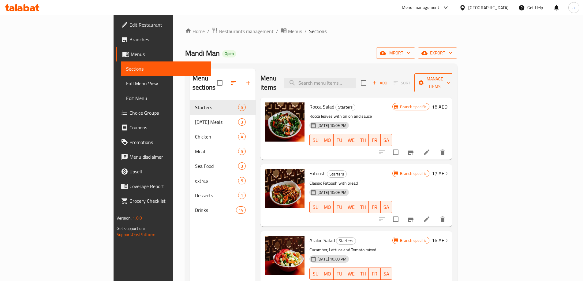  I want to click on span: Meat, so click(216, 152).